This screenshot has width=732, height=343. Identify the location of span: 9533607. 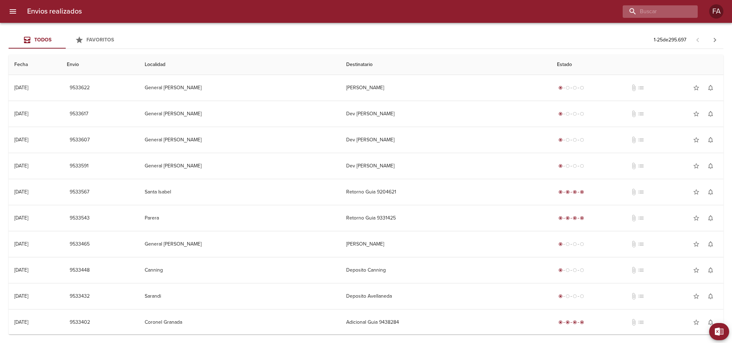
(80, 140).